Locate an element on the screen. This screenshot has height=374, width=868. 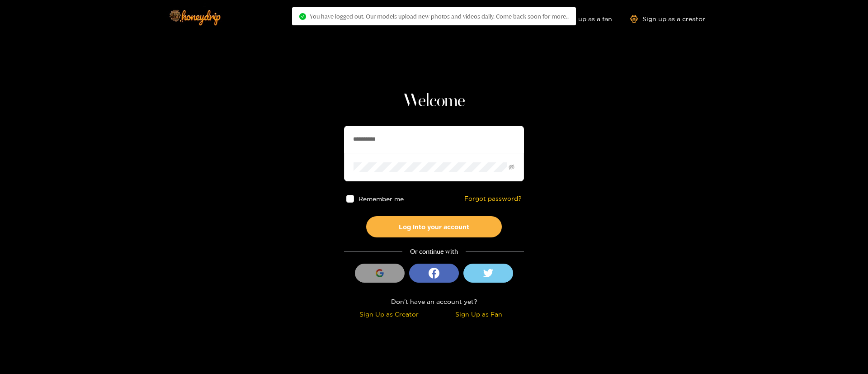
a: Sign up as a fan is located at coordinates (581, 18).